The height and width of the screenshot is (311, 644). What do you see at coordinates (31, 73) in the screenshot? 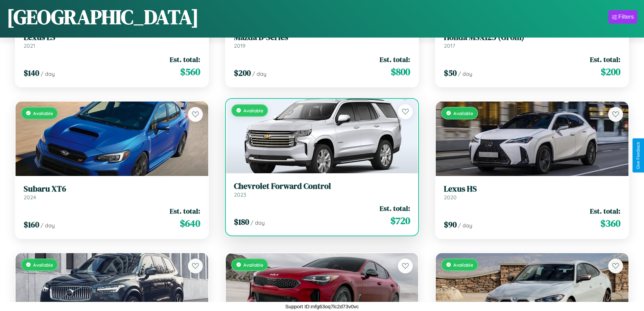
I see `span: $ 140` at bounding box center [31, 73].